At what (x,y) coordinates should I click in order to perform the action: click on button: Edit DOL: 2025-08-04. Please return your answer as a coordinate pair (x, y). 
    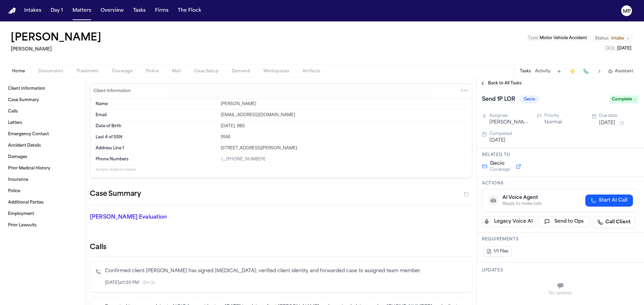
    Looking at the image, I should click on (619, 48).